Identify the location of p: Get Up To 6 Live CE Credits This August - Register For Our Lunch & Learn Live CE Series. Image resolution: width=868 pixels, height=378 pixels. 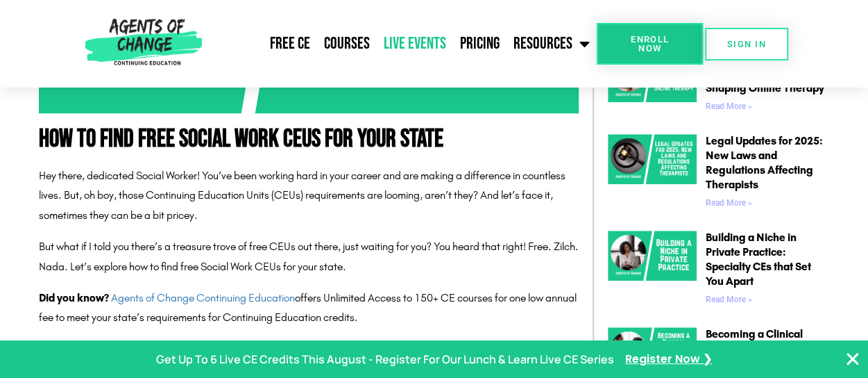
(385, 359).